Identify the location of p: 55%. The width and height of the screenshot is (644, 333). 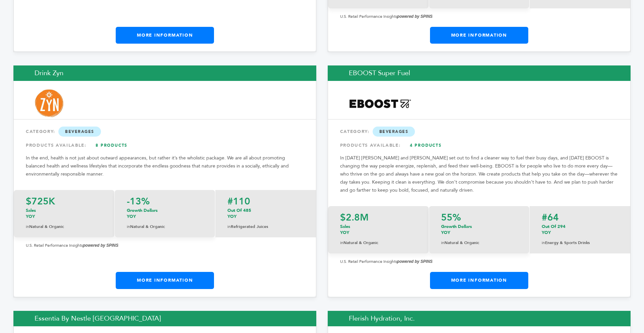
(479, 217).